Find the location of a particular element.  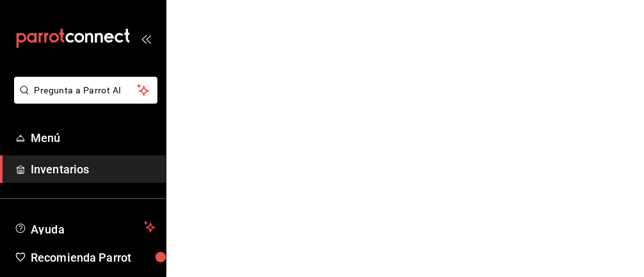

span: Ayuda is located at coordinates (85, 227).